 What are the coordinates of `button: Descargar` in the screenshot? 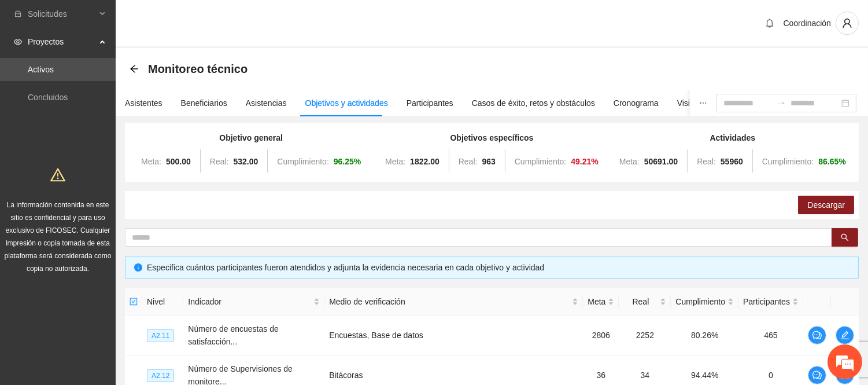 It's located at (826, 205).